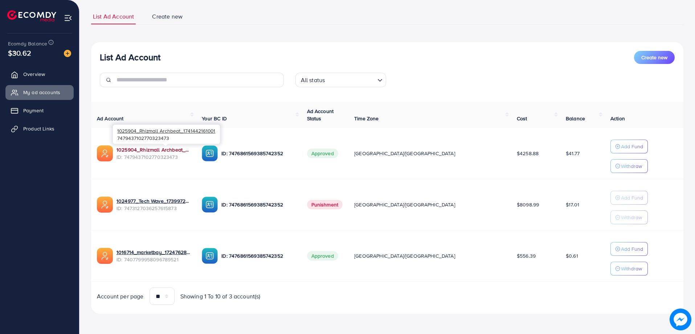 This screenshot has width=695, height=334. I want to click on span: $17.01, so click(572, 204).